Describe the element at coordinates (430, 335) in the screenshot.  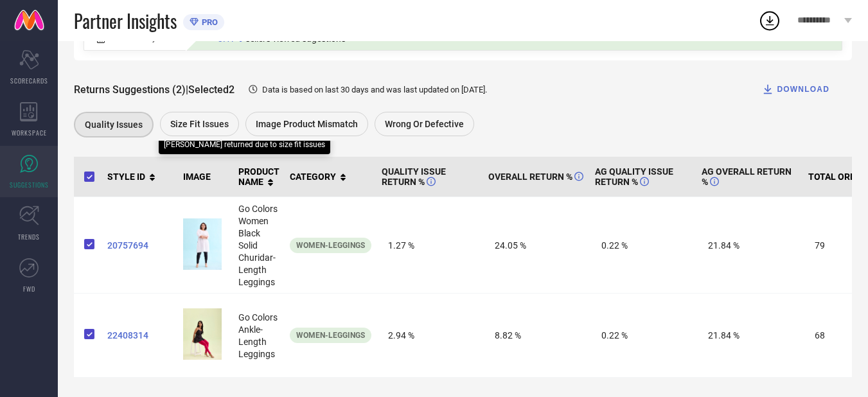
I see `span: 2.94 %` at that location.